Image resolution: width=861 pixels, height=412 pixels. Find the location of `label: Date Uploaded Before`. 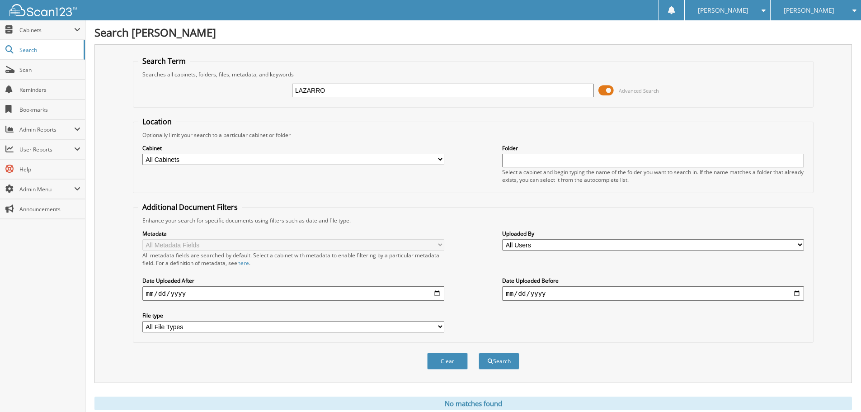

label: Date Uploaded Before is located at coordinates (653, 280).